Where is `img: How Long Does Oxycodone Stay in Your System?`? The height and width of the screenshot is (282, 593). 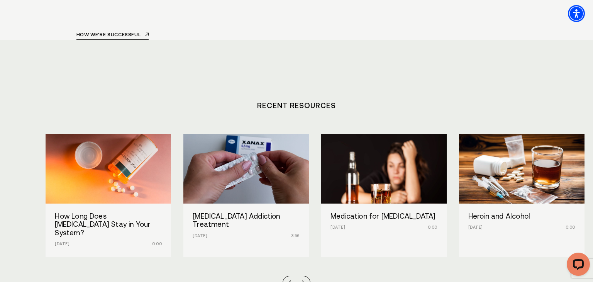 img: How Long Does Oxycodone Stay in Your System? is located at coordinates (108, 169).